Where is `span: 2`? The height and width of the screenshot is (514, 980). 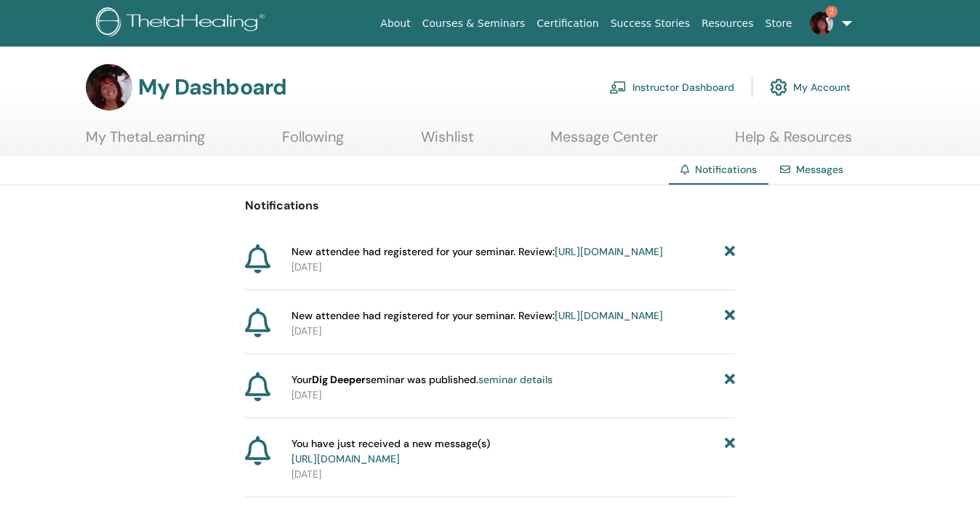 span: 2 is located at coordinates (832, 12).